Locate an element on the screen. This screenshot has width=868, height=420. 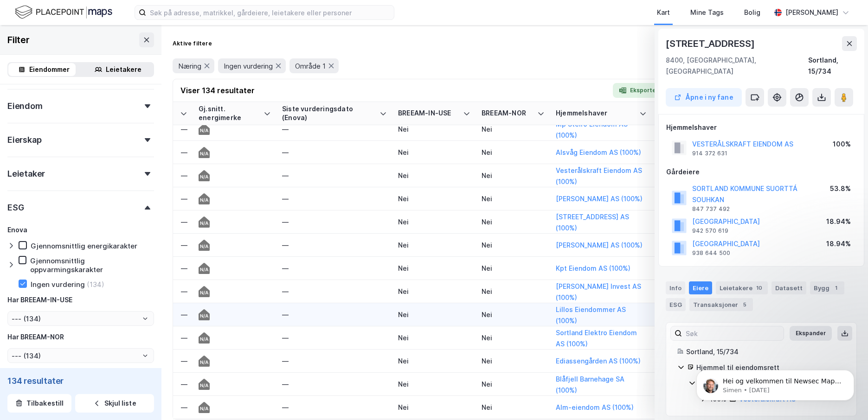
div: Gjennomsnittlig energikarakter is located at coordinates (84, 246).